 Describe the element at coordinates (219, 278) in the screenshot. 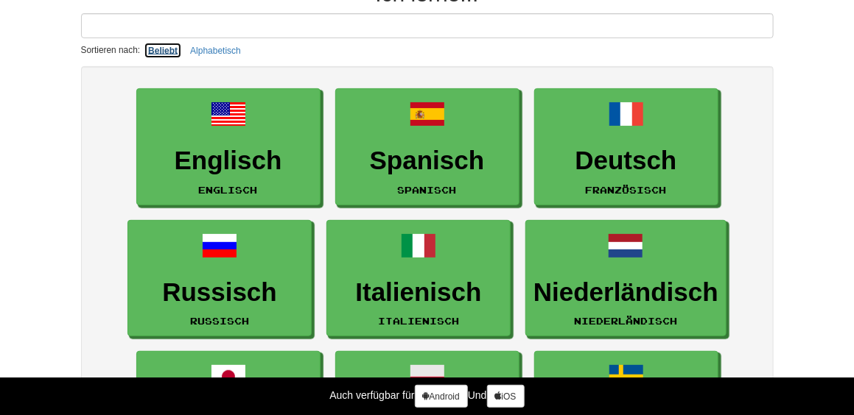

I see `a: RussischRussisch` at that location.